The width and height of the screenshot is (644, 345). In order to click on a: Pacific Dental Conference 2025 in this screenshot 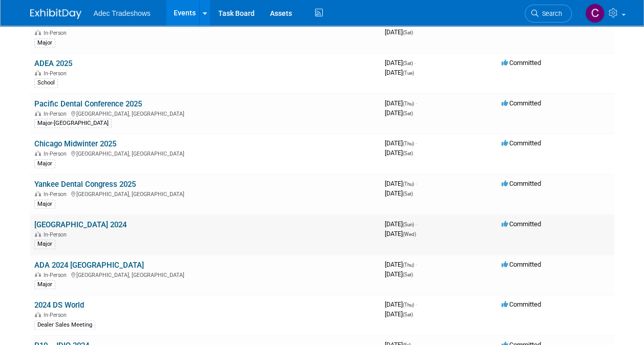, I will do `click(88, 104)`.